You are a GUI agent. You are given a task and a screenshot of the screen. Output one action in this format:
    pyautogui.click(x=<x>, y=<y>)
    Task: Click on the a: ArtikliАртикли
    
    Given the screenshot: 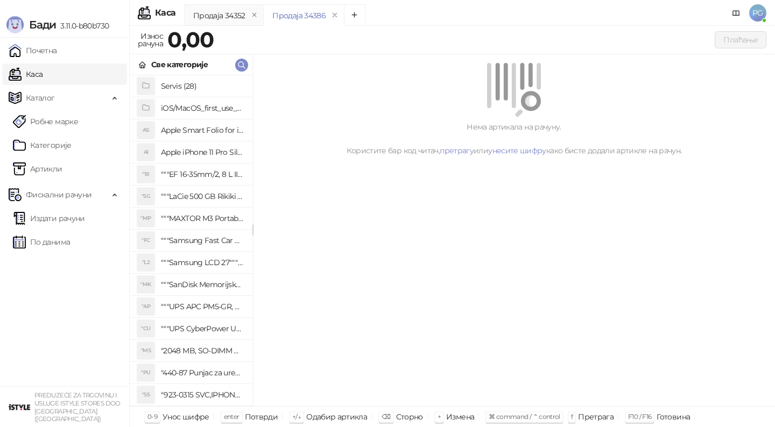 What is the action you would take?
    pyautogui.click(x=38, y=169)
    